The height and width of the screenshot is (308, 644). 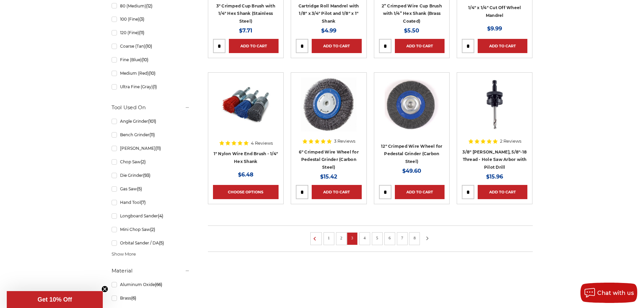 I want to click on a: 6, so click(x=390, y=238).